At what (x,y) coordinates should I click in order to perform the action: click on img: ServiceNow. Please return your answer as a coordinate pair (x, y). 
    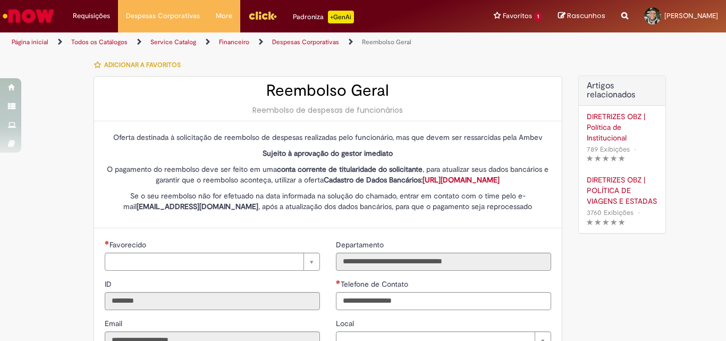
    Looking at the image, I should click on (28, 16).